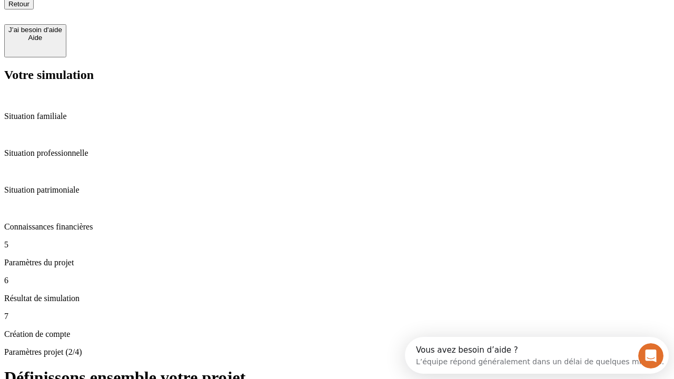  I want to click on p: 5, so click(337, 245).